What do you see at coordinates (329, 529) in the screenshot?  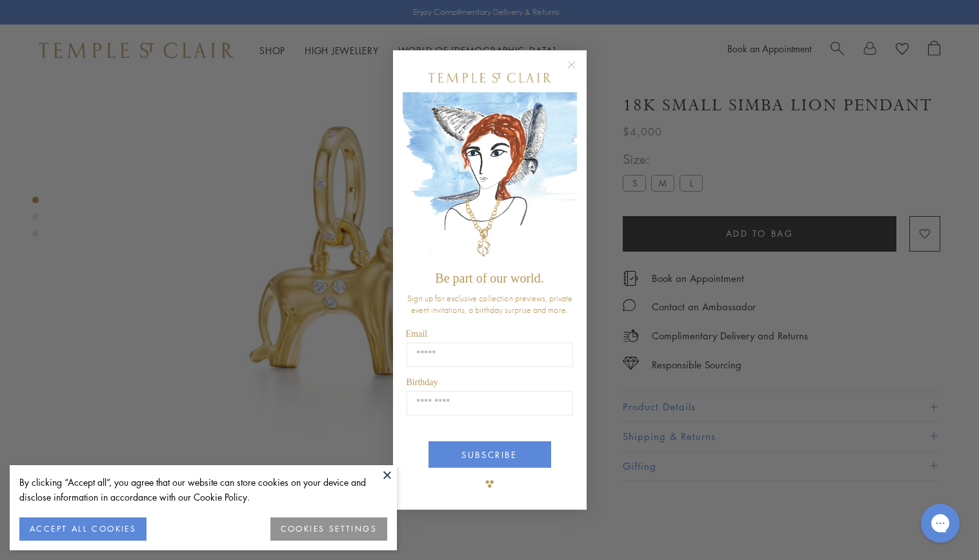 I see `button: COOKIES SETTINGS` at bounding box center [329, 529].